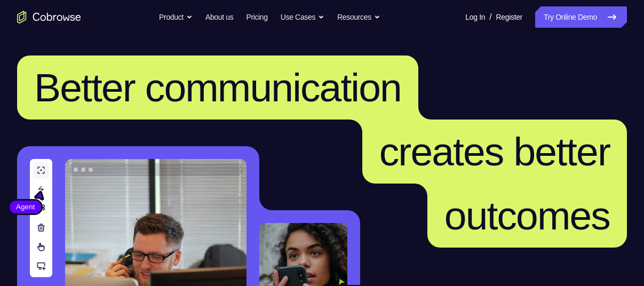  Describe the element at coordinates (495, 151) in the screenshot. I see `span: creates better` at that location.